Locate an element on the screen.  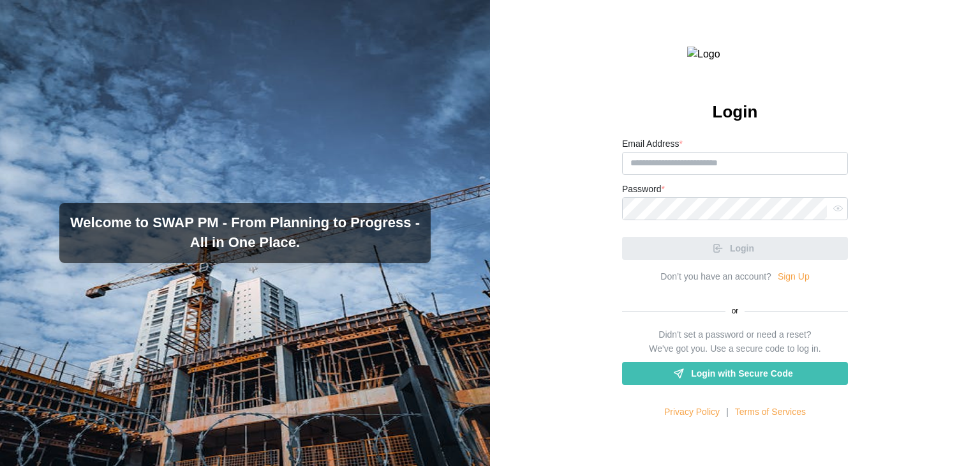
a: Privacy Policy is located at coordinates (692, 412).